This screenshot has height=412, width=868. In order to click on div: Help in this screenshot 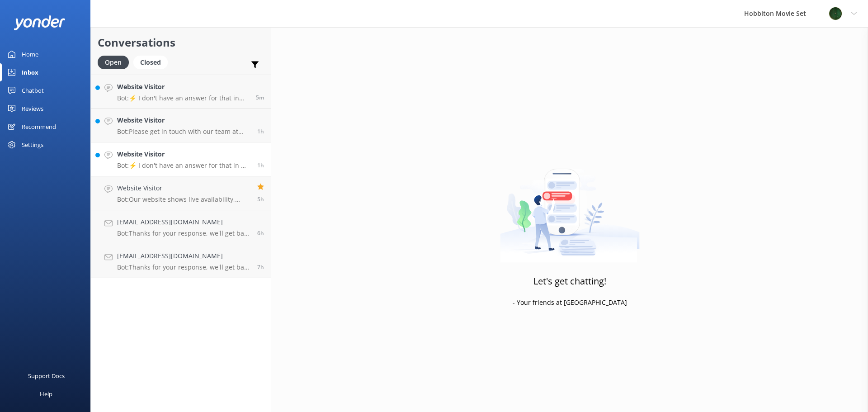, I will do `click(46, 394)`.